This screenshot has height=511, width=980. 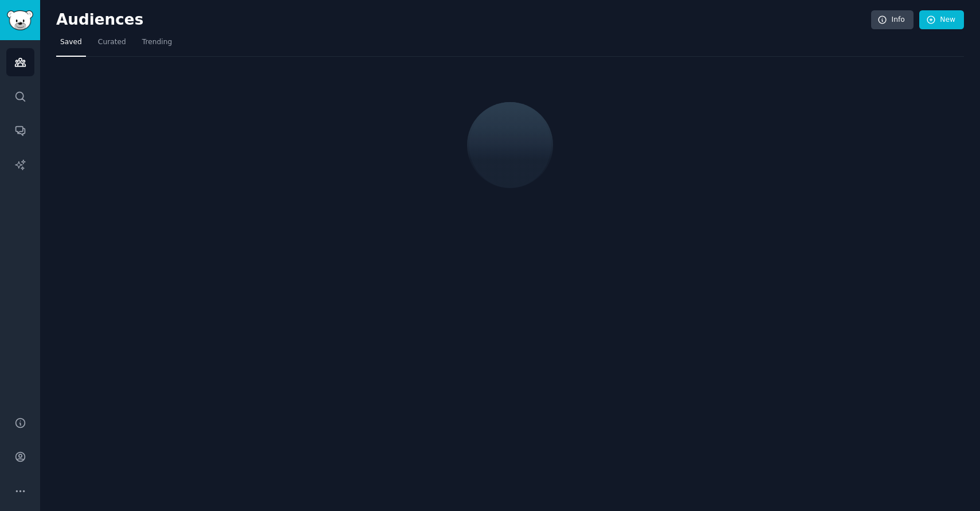 I want to click on a: New, so click(x=942, y=20).